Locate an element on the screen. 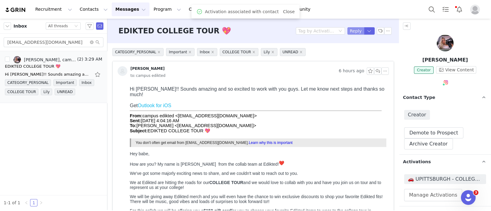 The width and height of the screenshot is (491, 211). span: 3 is located at coordinates (476, 193).